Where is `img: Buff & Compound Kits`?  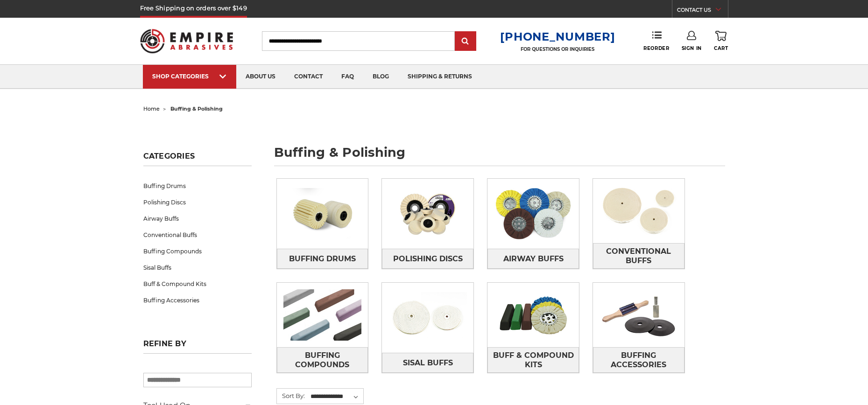
img: Buff & Compound Kits is located at coordinates (533, 315).